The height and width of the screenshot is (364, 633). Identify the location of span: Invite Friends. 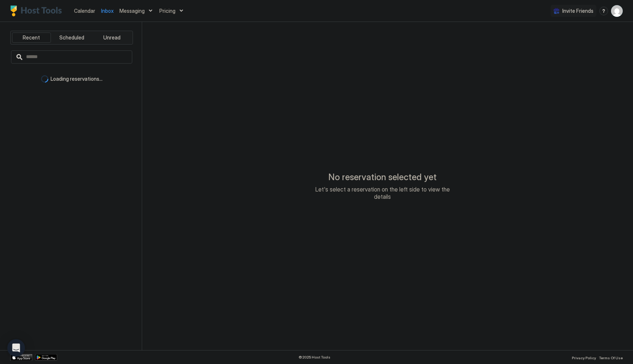
(577, 11).